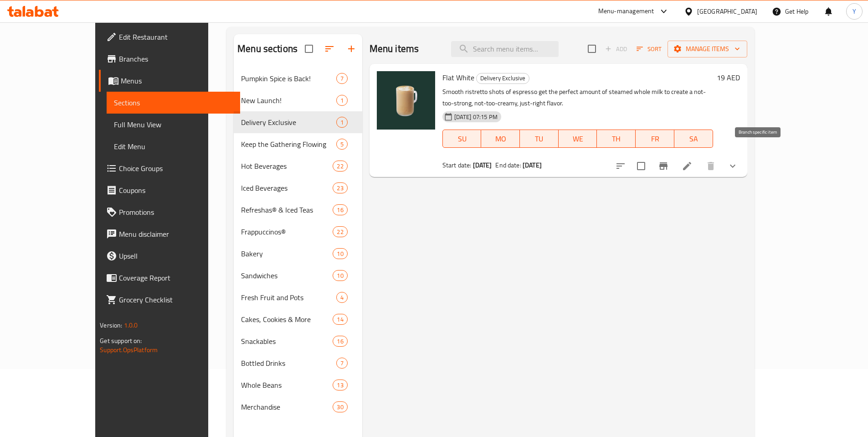 Image resolution: width=868 pixels, height=437 pixels. I want to click on span: Delivery Exclusive, so click(503, 78).